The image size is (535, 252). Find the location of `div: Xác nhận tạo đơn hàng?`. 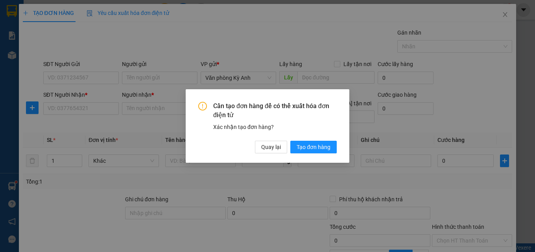

div: Xác nhận tạo đơn hàng? is located at coordinates (275, 127).